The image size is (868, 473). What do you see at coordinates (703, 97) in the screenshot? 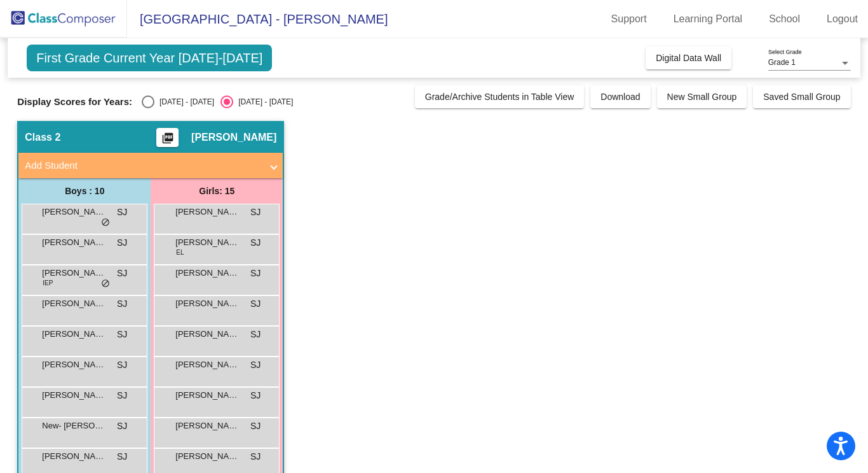
I see `button: New Small Group` at bounding box center [703, 97].